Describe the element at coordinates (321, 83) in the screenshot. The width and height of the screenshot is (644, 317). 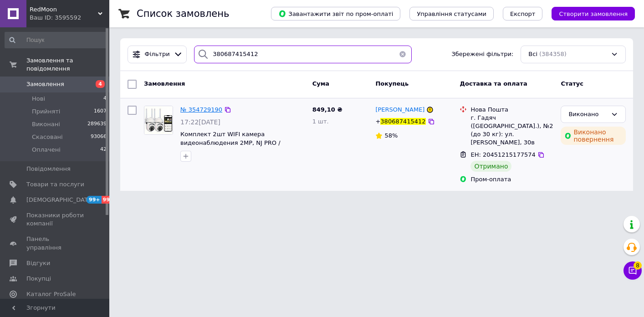
I see `span: Cума` at that location.